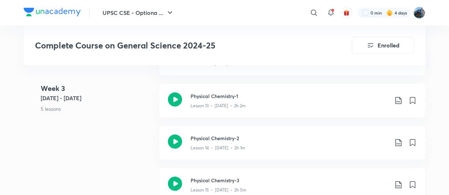  I want to click on img: streak, so click(390, 13).